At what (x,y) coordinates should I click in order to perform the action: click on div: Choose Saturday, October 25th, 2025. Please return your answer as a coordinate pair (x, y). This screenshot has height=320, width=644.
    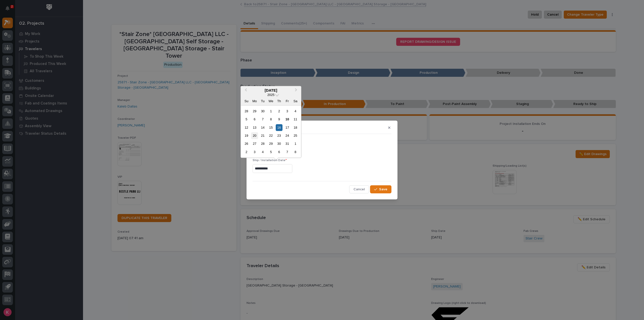
    Looking at the image, I should click on (295, 135).